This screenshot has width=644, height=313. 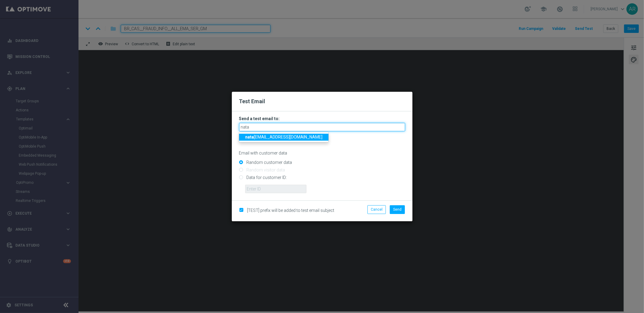 What do you see at coordinates (322, 118) in the screenshot?
I see `h3: Send a test email to:` at bounding box center [322, 118].